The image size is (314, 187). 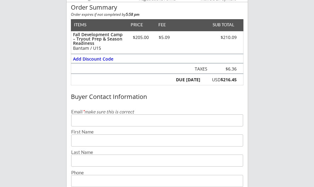 What do you see at coordinates (108, 111) in the screenshot?
I see `em: make sure this is correct` at bounding box center [108, 111].